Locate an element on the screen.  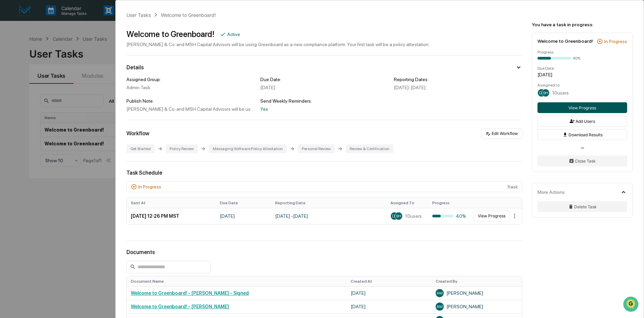
span: Pylon is located at coordinates (74, 117).